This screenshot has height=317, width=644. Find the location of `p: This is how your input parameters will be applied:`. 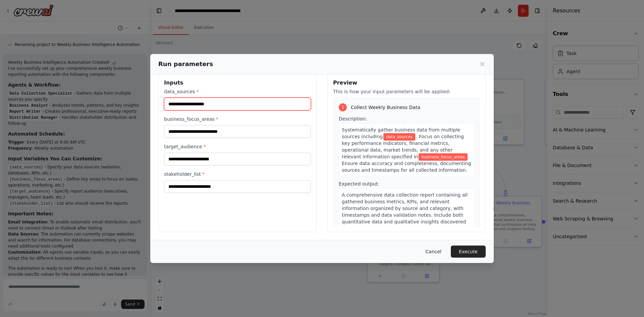

p: This is how your input parameters will be applied: is located at coordinates (406, 91).